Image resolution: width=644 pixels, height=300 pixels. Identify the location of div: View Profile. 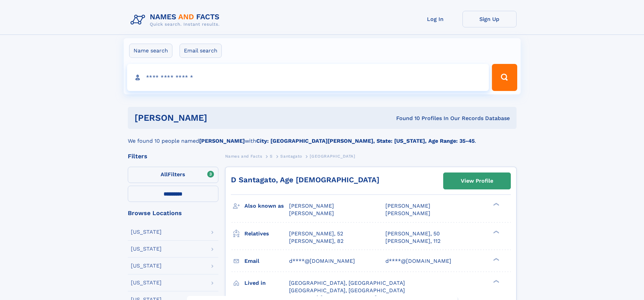
(476, 181).